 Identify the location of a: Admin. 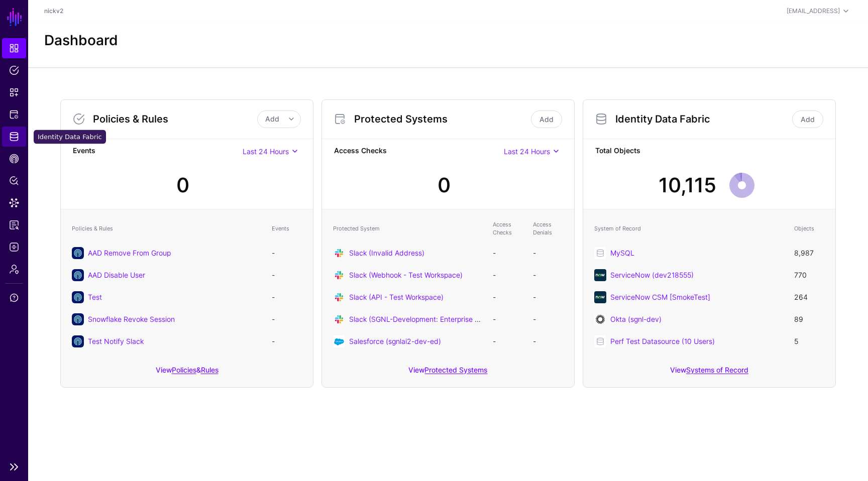
(14, 269).